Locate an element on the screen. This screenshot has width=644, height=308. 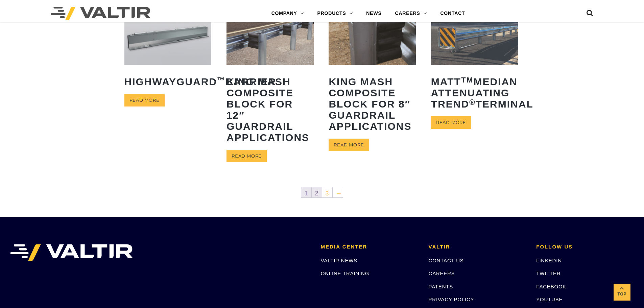
img: VALTIR is located at coordinates (72, 253).